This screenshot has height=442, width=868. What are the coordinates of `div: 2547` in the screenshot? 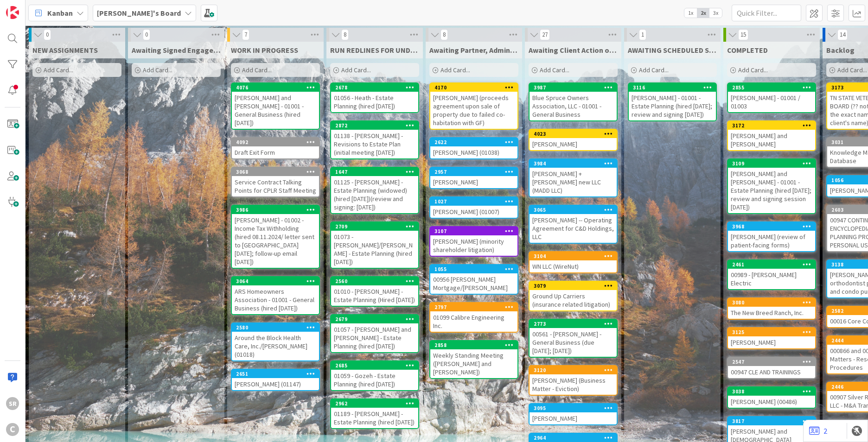 It's located at (771, 362).